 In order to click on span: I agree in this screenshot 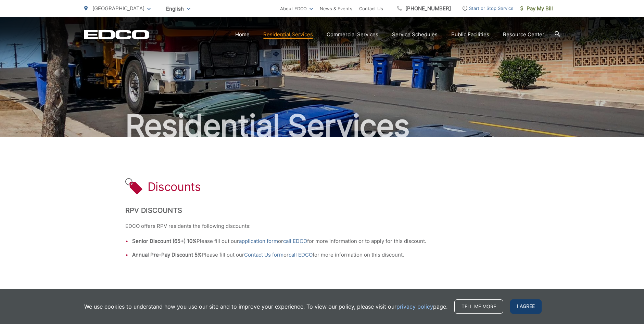, I will do `click(526, 307)`.